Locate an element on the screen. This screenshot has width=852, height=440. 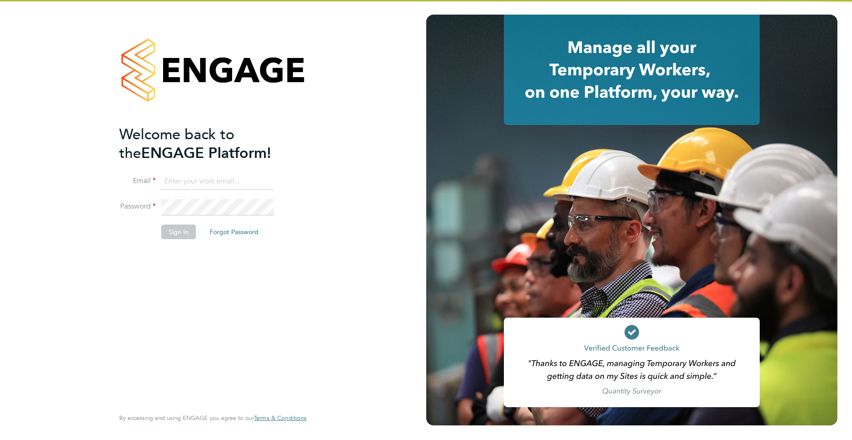
input: Enter your work email... is located at coordinates (217, 182).